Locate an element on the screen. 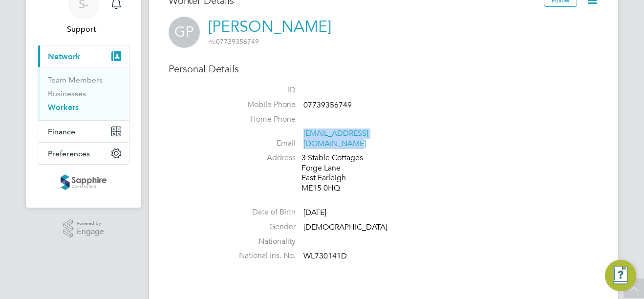  span: Finance is located at coordinates (61, 131).